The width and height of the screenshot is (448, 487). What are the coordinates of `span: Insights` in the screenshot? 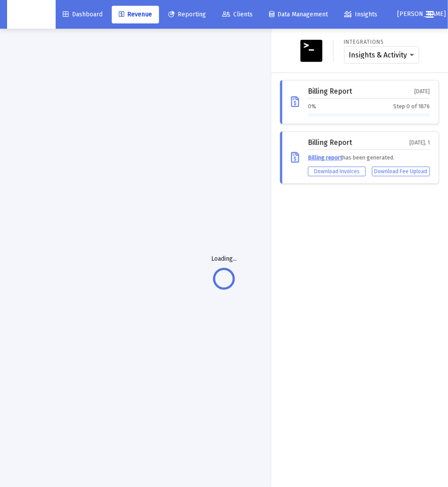 It's located at (361, 14).